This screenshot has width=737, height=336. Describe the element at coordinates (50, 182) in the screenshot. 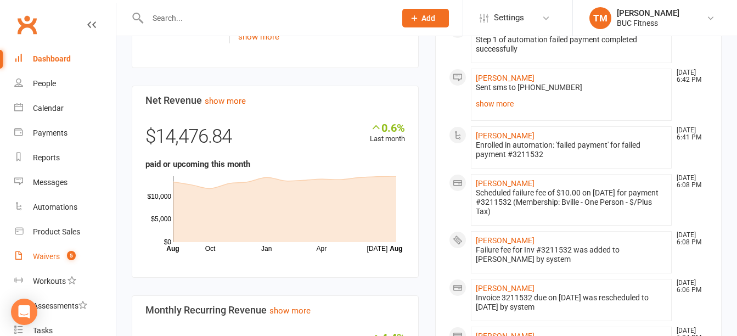

I see `div: Messages` at that location.